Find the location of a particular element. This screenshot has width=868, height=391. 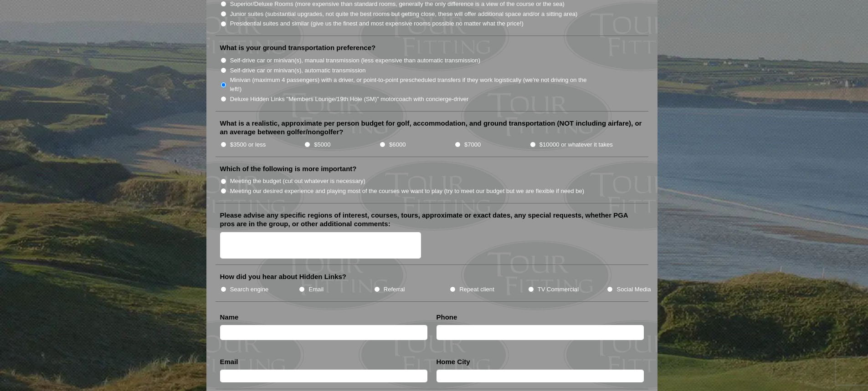

label: Meeting the budget (cut out whatever is necessary) is located at coordinates (297, 181).